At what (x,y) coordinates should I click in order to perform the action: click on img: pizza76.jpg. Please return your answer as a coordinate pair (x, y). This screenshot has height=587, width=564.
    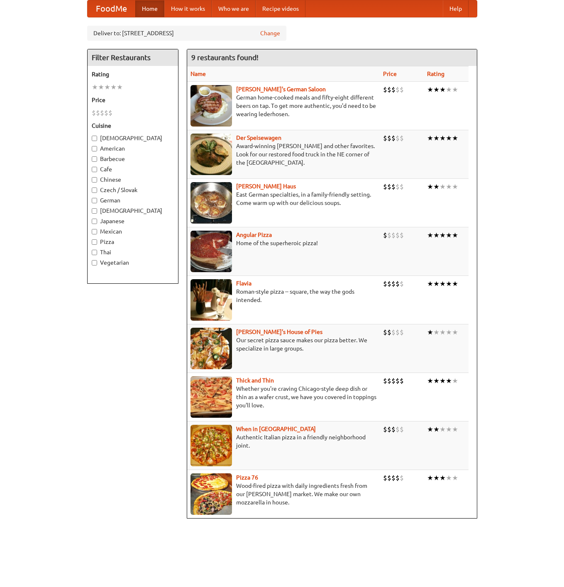
    Looking at the image, I should click on (211, 494).